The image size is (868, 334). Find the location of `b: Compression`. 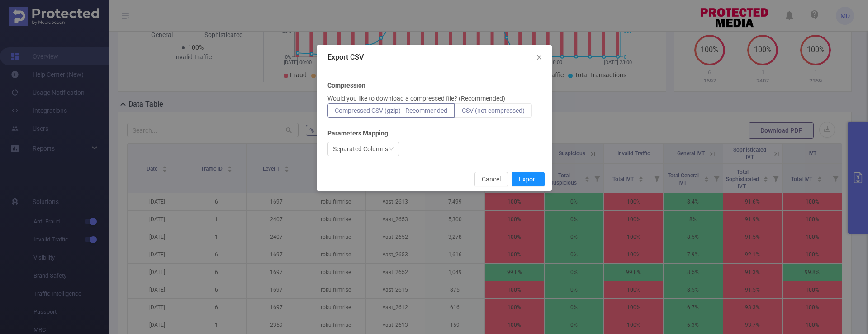

b: Compression is located at coordinates (347, 85).